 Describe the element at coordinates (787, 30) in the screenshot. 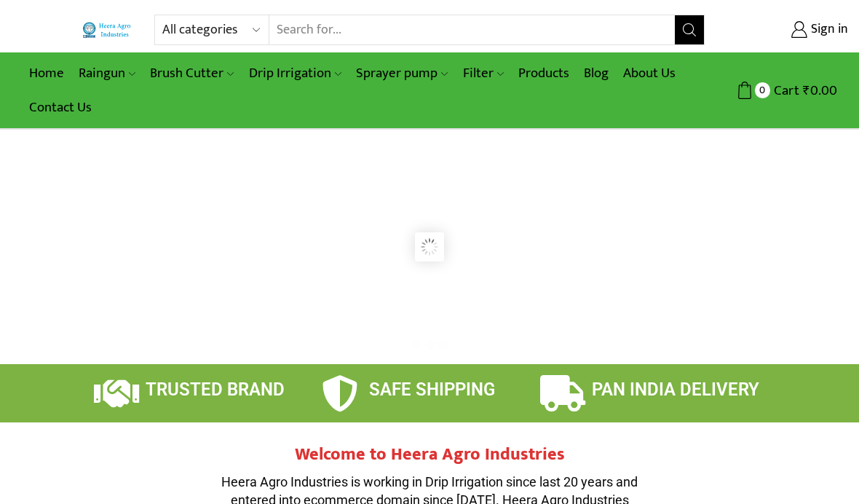

I see `a: Sign in` at that location.